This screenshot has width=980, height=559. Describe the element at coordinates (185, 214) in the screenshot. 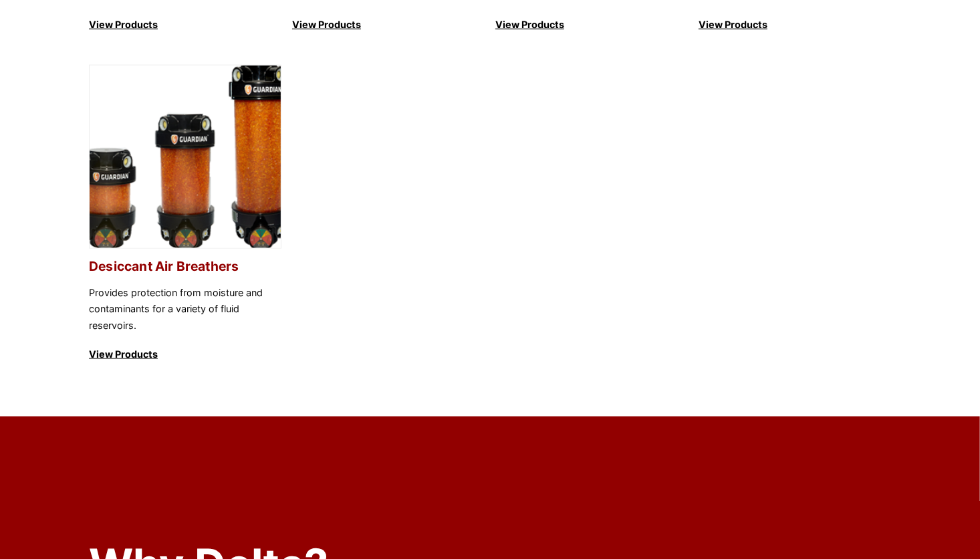

I see `a: Desiccant Air Breathers Desiccant Air Breathers Provides protection from moisture and contaminant...` at that location.